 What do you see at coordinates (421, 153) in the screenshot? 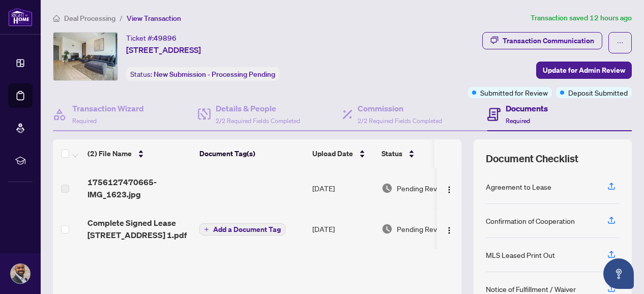
I see `th: Status` at bounding box center [421, 153].